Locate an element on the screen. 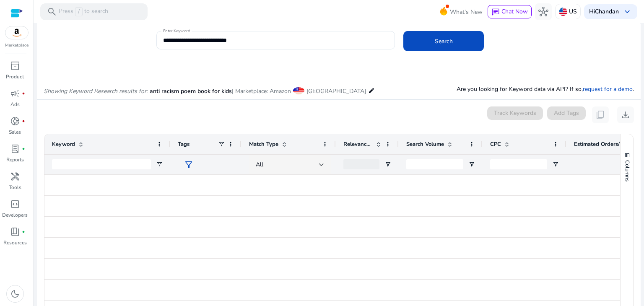 Image resolution: width=644 pixels, height=306 pixels. span: Chat Now is located at coordinates (514, 12).